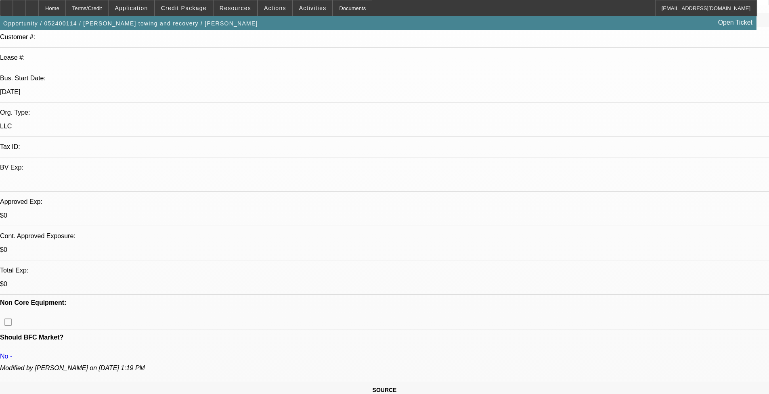 The height and width of the screenshot is (394, 769). What do you see at coordinates (735, 23) in the screenshot?
I see `a: Open Ticket` at bounding box center [735, 23].